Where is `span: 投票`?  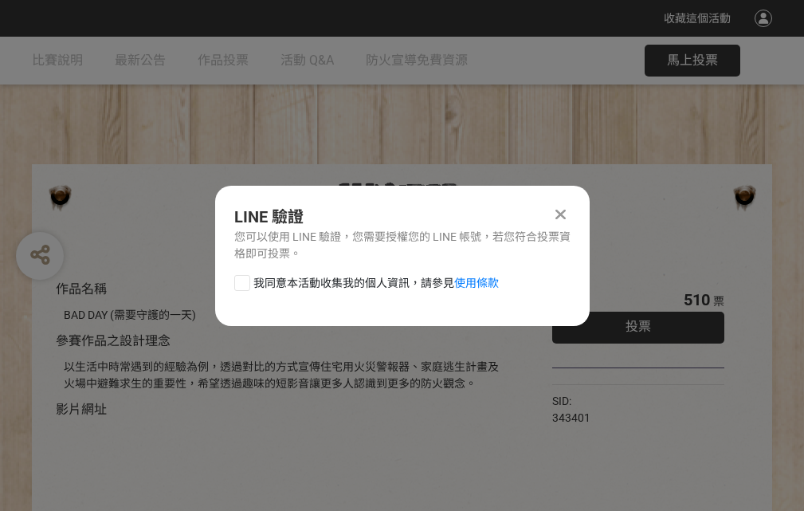
span: 投票 is located at coordinates (639, 326).